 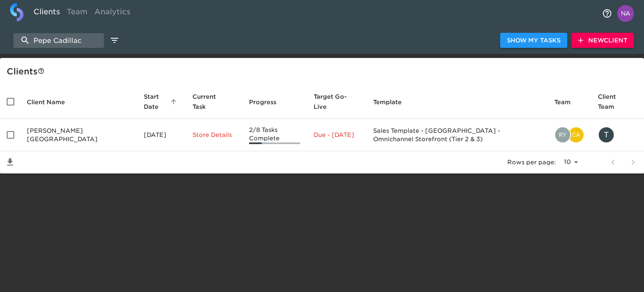 I want to click on p: Rows per page:, so click(x=531, y=162).